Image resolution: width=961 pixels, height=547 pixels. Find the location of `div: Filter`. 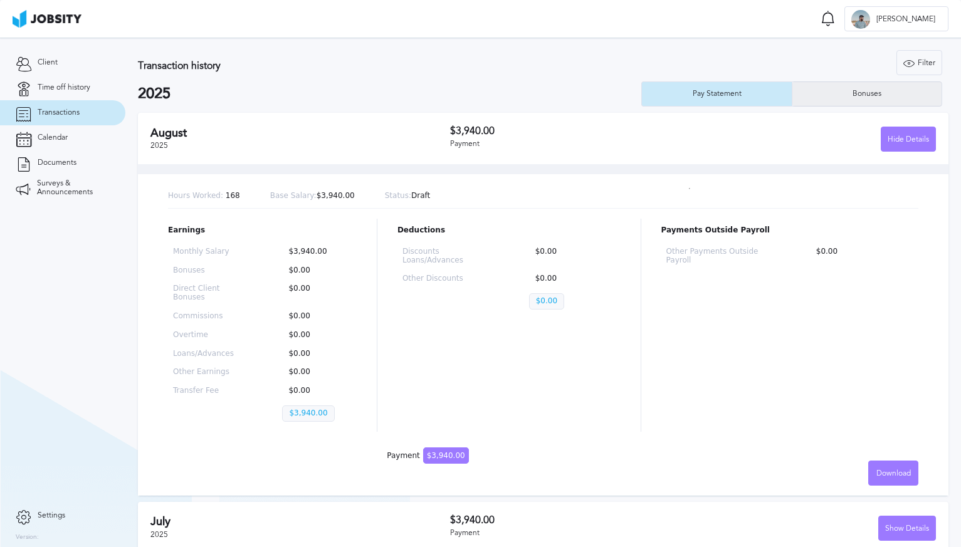

div: Filter is located at coordinates (919, 63).